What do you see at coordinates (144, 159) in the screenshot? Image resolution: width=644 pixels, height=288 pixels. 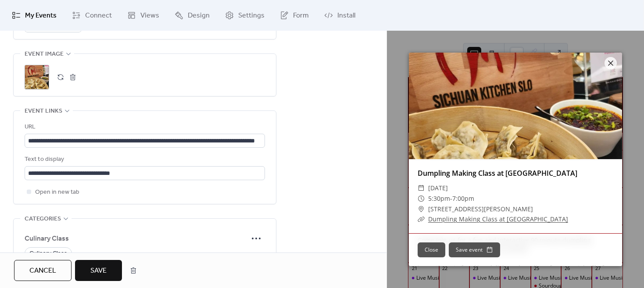 I see `div: Text to display` at bounding box center [144, 159].